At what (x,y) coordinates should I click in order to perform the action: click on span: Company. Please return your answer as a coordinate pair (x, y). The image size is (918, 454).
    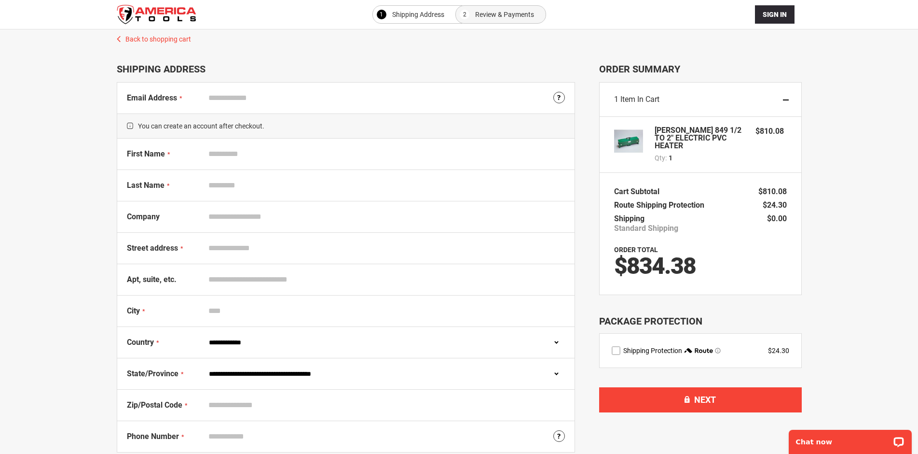
    Looking at the image, I should click on (143, 216).